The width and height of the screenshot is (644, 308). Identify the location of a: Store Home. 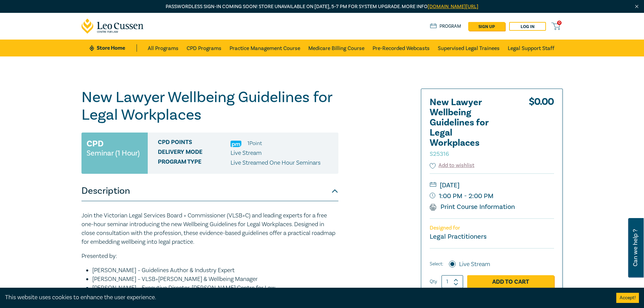
(113, 48).